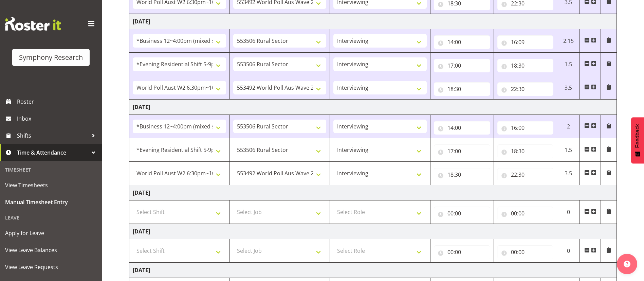  I want to click on div: Symphony Research, so click(51, 57).